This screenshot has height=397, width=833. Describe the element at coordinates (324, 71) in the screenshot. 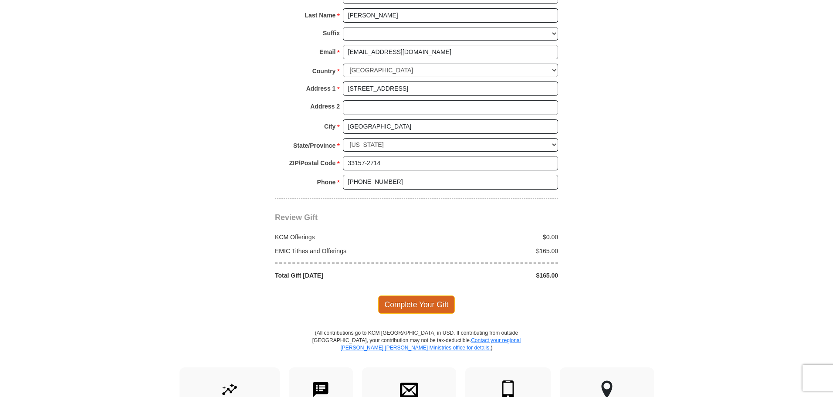

I see `strong: Country` at that location.